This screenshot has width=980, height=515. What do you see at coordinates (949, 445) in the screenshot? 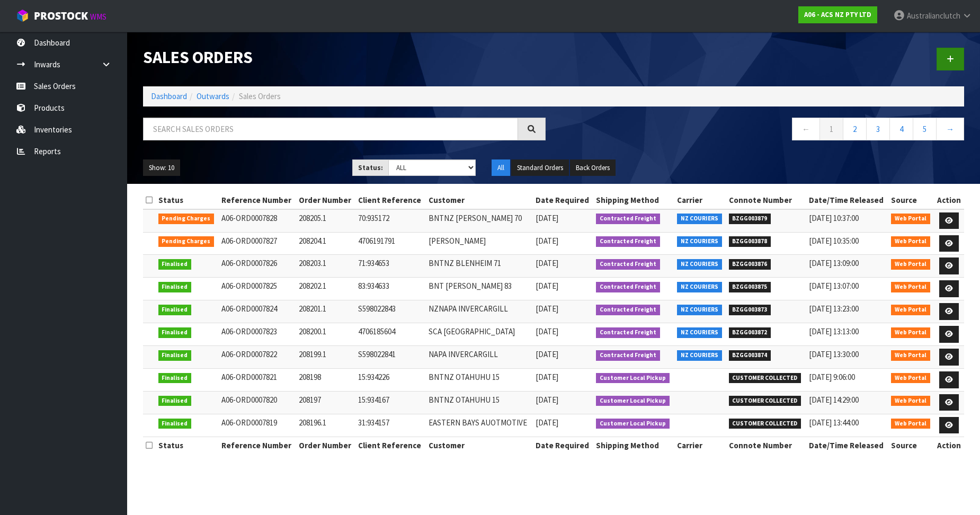
I see `th: Action` at bounding box center [949, 445].